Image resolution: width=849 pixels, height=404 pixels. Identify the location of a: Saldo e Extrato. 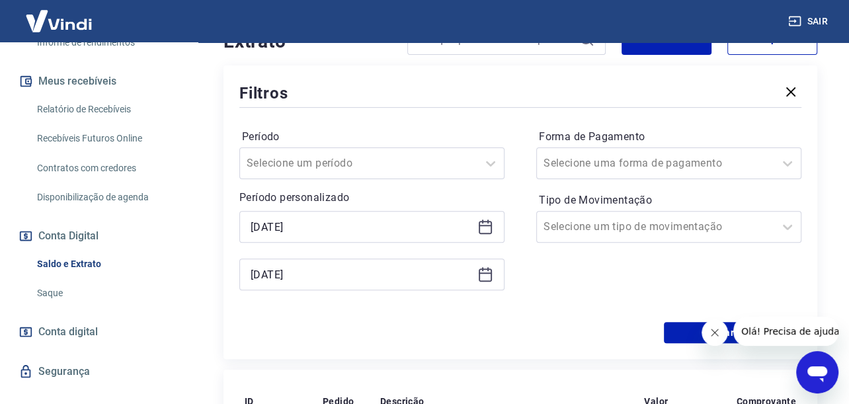
(106, 264).